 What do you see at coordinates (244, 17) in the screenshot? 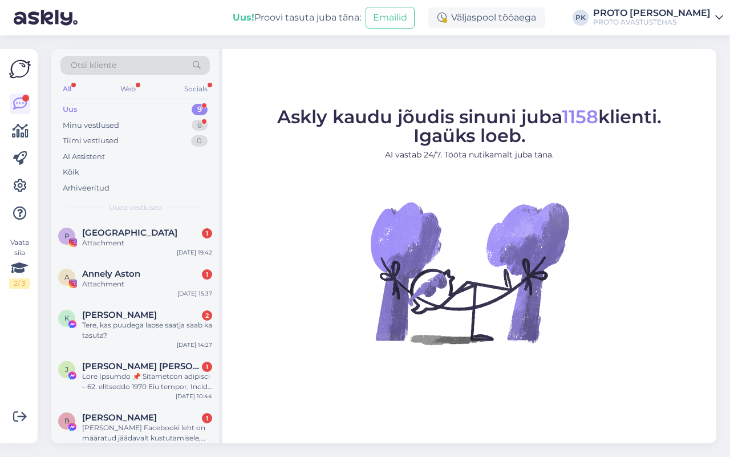
I see `b: Uus!` at bounding box center [244, 17].